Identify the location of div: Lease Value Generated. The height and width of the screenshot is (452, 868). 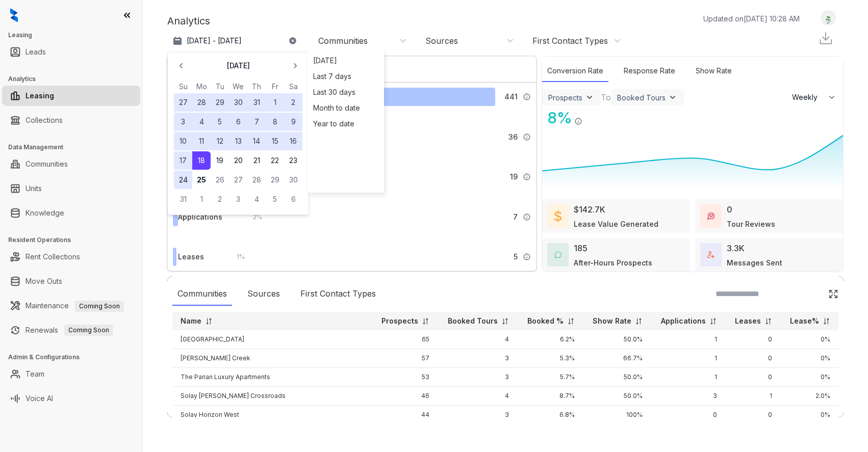
(616, 224).